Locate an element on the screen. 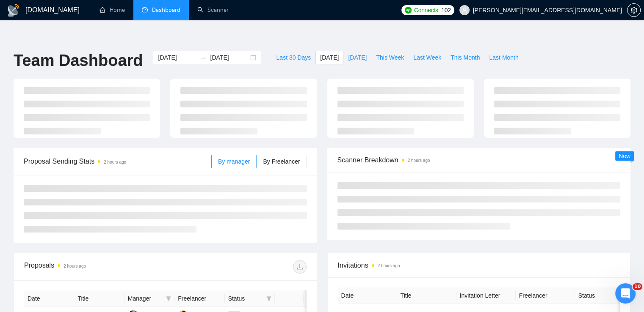  span: user is located at coordinates (464, 10).